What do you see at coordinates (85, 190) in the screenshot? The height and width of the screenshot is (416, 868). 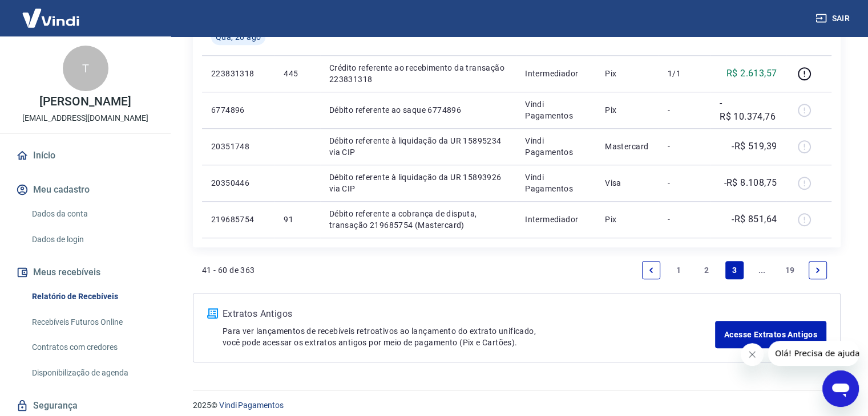 I see `button: Meu cadastro` at bounding box center [85, 190].